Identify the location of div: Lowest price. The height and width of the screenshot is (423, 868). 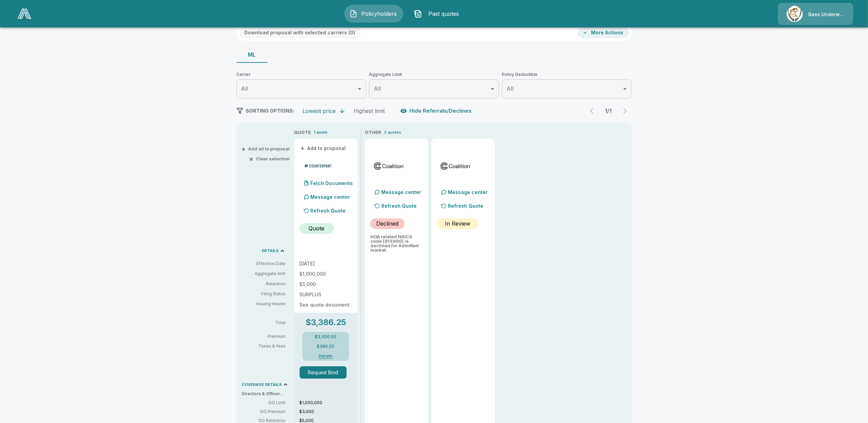
(319, 111).